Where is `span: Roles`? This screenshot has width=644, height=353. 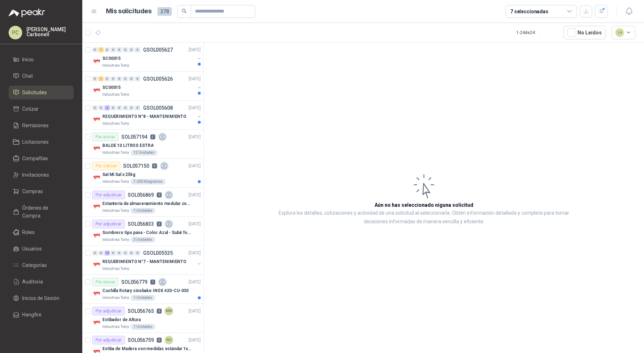
span: Roles is located at coordinates (28, 232).